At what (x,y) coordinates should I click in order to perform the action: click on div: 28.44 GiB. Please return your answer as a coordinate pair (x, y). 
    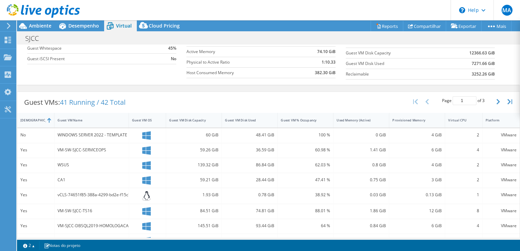
    Looking at the image, I should click on (250, 180).